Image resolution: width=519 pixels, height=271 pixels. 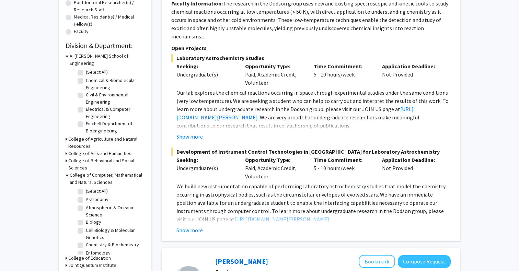 I want to click on h3: College of Computer, Mathematical and Natural Sciences, so click(x=107, y=179).